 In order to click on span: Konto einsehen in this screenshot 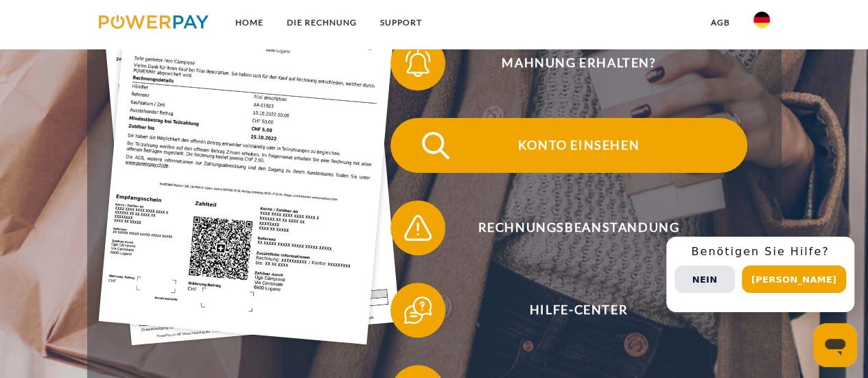, I will do `click(578, 146)`.